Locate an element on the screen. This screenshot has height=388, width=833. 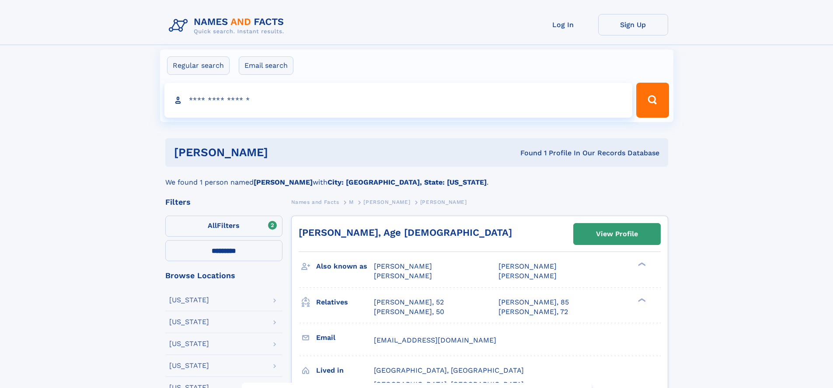
div: Filters is located at coordinates (224, 202).